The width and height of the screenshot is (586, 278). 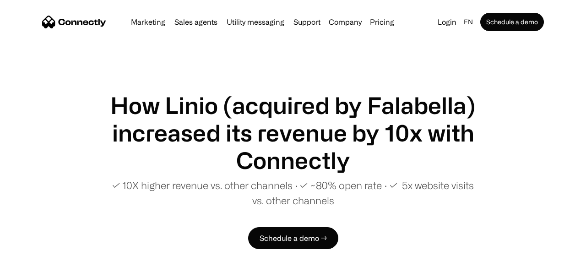 What do you see at coordinates (37, 268) in the screenshot?
I see `ul: Language list` at bounding box center [37, 268].